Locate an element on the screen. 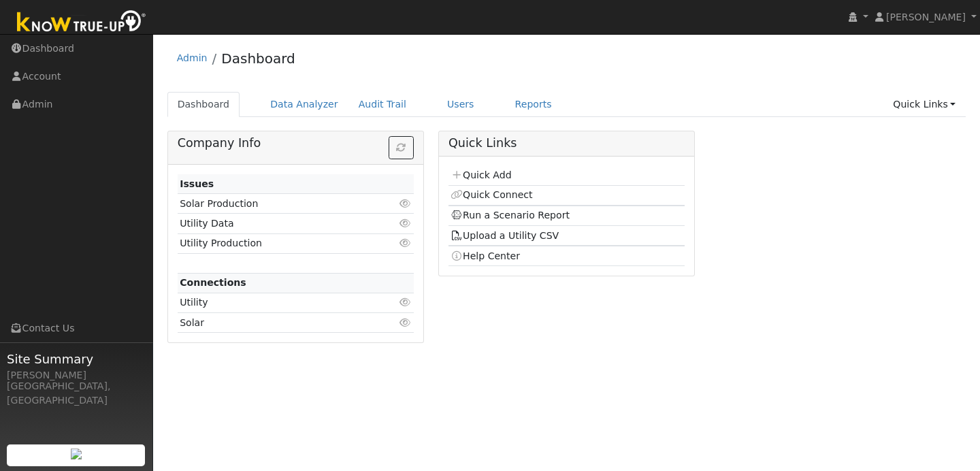 This screenshot has width=980, height=471. a: Reports is located at coordinates (533, 104).